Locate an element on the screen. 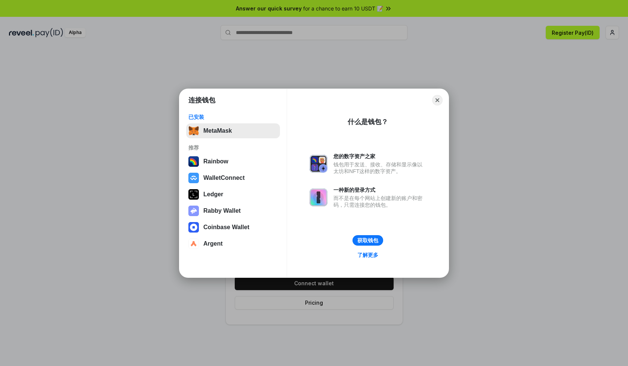 The height and width of the screenshot is (366, 628). div: 而不是在每个网站上创建新的账户和密码，只需连接您的钱包。 is located at coordinates (380, 202).